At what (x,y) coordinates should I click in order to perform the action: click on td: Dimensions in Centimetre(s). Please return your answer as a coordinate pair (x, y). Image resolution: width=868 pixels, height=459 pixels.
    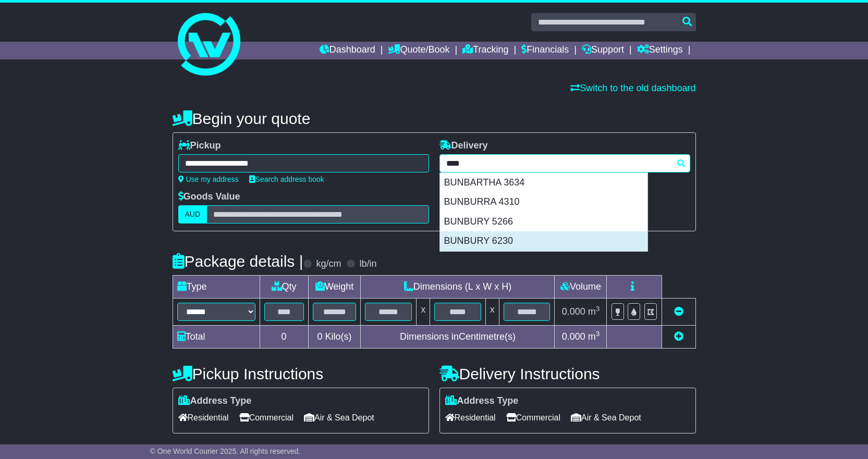
    Looking at the image, I should click on (458, 337).